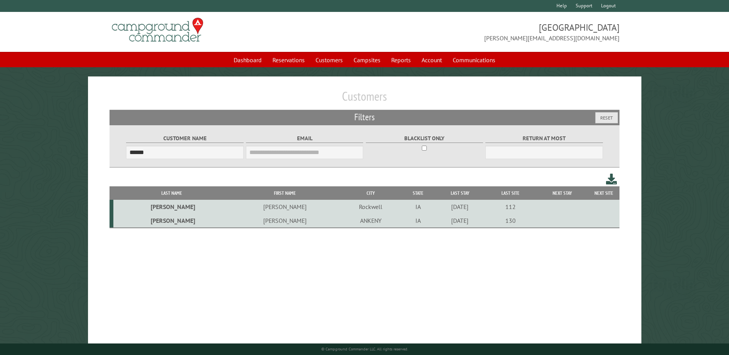 The height and width of the screenshot is (355, 729). I want to click on h1: Customers, so click(364, 99).